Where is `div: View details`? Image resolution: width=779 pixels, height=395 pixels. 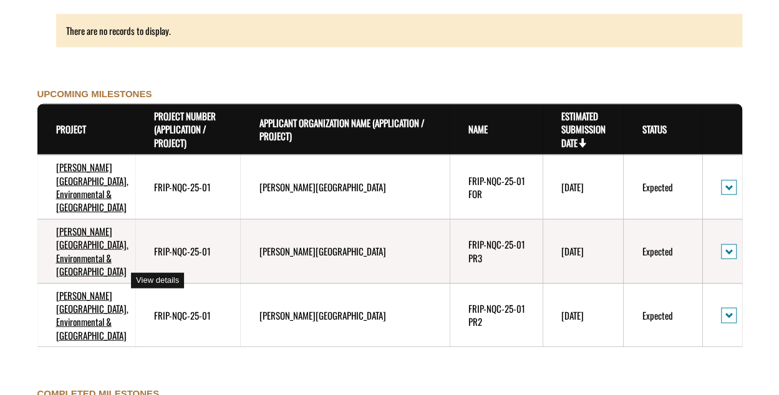 div: View details is located at coordinates (157, 281).